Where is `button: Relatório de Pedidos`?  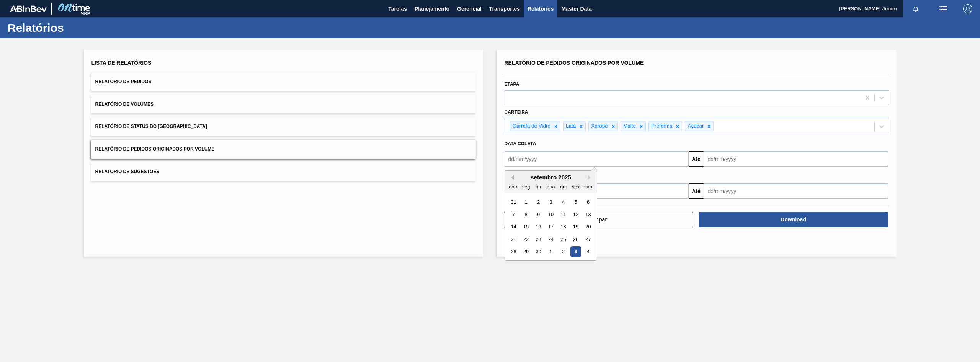 button: Relatório de Pedidos is located at coordinates (284, 81).